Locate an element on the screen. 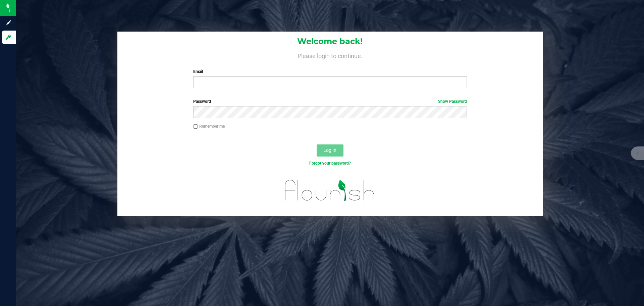  span: Password is located at coordinates (202, 101).